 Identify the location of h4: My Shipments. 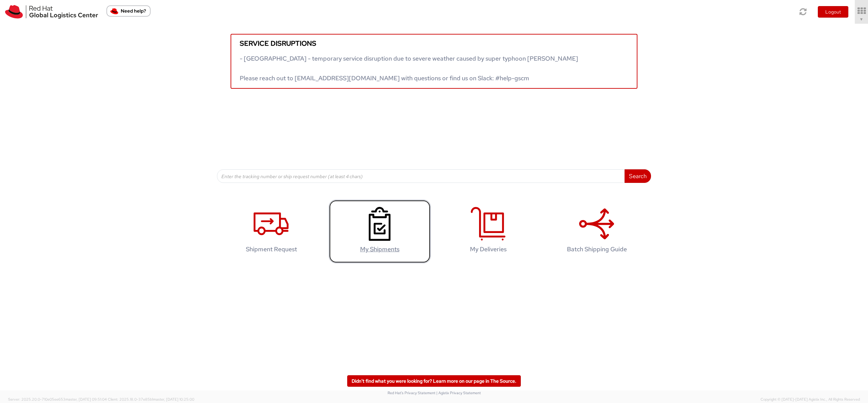
(380, 250).